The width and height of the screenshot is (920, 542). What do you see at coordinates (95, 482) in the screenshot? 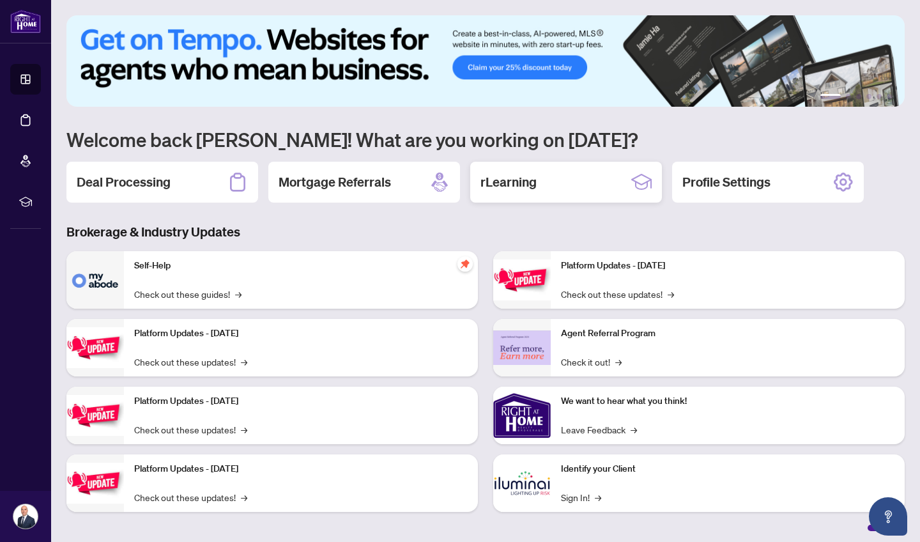
I see `img: Platform Updates - July 8, 2025` at bounding box center [95, 482].